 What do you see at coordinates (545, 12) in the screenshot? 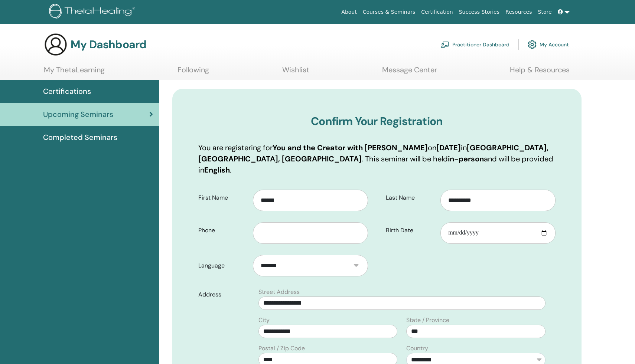
I see `a: Store` at bounding box center [545, 12].